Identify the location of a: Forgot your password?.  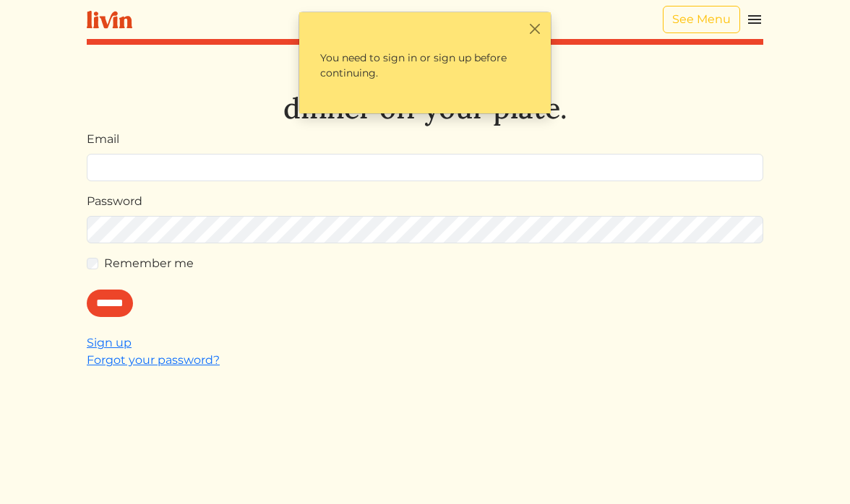
(153, 360).